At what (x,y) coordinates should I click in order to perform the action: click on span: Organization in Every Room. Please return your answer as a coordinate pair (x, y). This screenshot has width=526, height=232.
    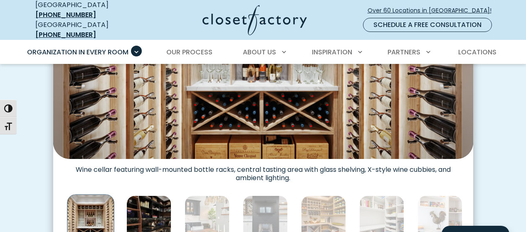
    Looking at the image, I should click on (78, 52).